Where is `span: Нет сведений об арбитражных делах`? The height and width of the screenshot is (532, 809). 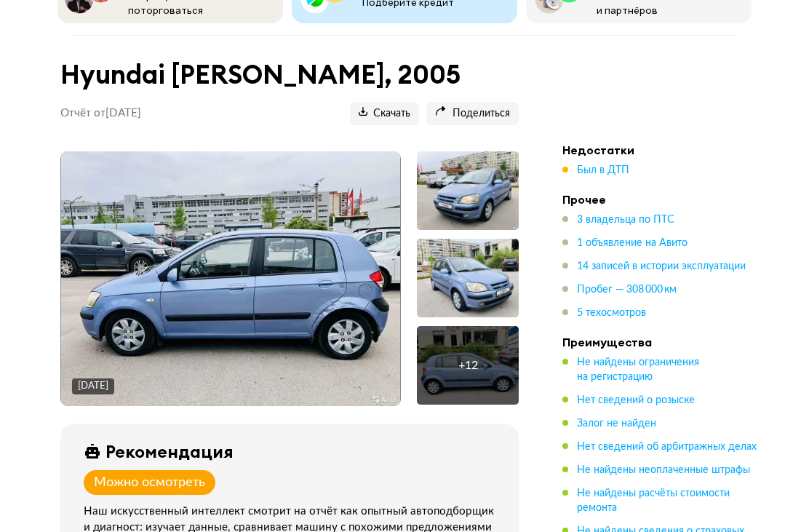
span: Нет сведений об арбитражных делах is located at coordinates (666, 447).